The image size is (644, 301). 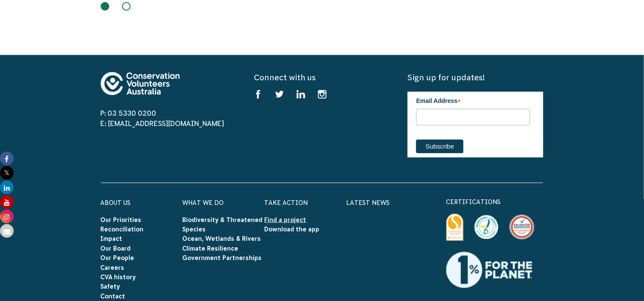 What do you see at coordinates (122, 229) in the screenshot?
I see `a: Reconciliation` at bounding box center [122, 229].